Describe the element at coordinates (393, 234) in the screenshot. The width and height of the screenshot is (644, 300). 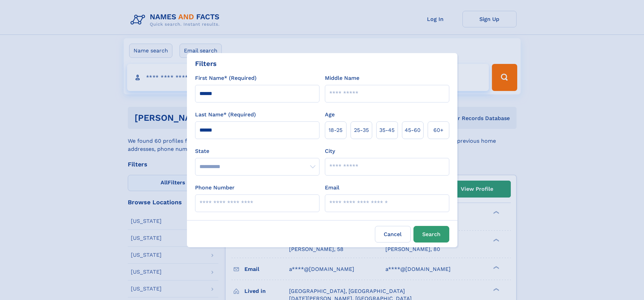
I see `label: Cancel` at that location.